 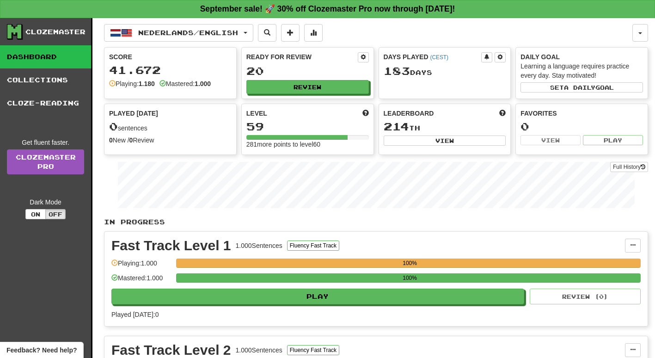 What do you see at coordinates (582, 113) in the screenshot?
I see `div: Favorites` at bounding box center [582, 113].